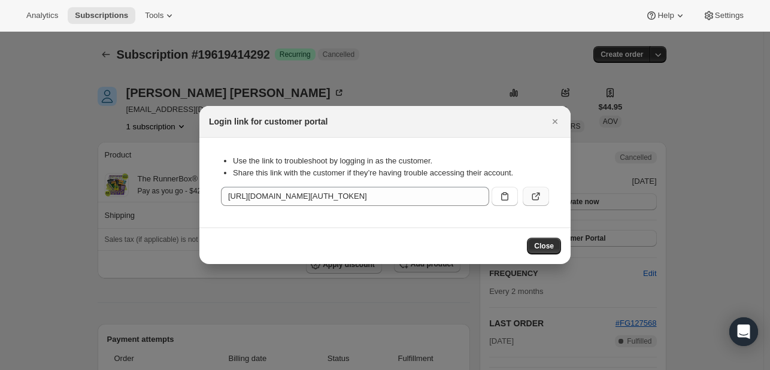  Describe the element at coordinates (42, 16) in the screenshot. I see `span: Analytics` at that location.